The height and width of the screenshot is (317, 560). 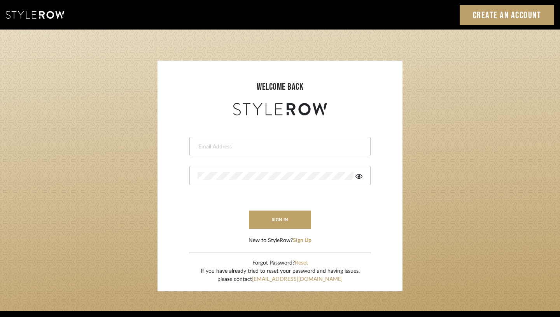 I want to click on div: If you have already tried to reset your password and having issues, please contact, so click(x=280, y=275).